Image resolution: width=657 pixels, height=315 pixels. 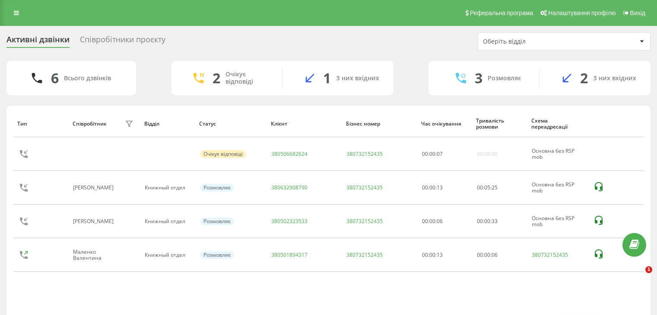 I want to click on span: Вихід, so click(x=638, y=13).